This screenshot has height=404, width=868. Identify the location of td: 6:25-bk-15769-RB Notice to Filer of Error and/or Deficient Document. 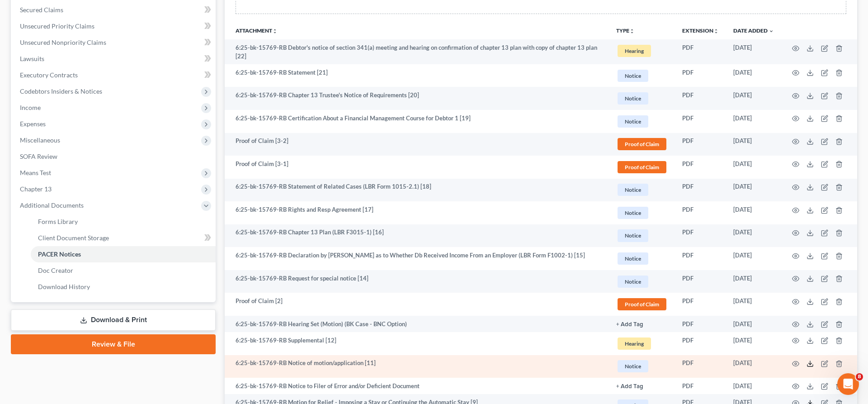
(417, 386).